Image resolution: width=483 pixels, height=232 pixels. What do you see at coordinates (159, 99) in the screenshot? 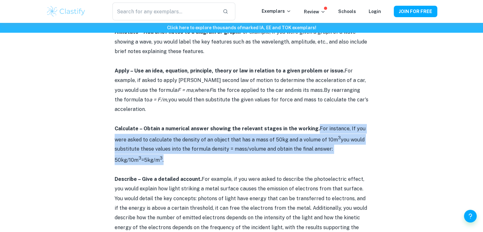
I see `i: a = F/m,` at bounding box center [159, 99].